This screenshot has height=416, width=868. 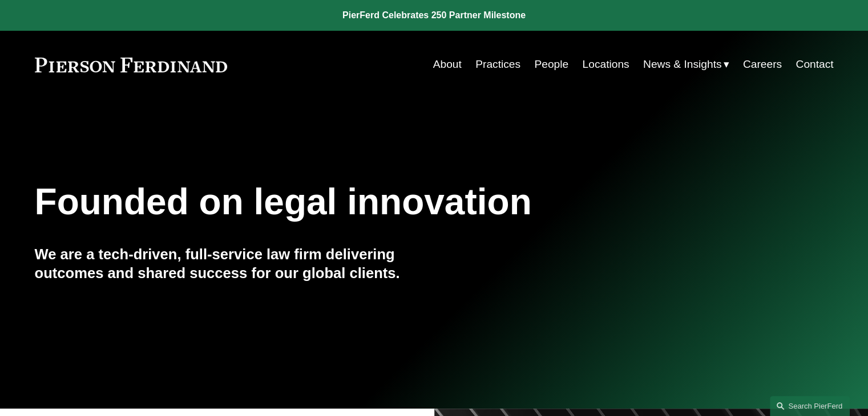 I want to click on a: About, so click(x=447, y=64).